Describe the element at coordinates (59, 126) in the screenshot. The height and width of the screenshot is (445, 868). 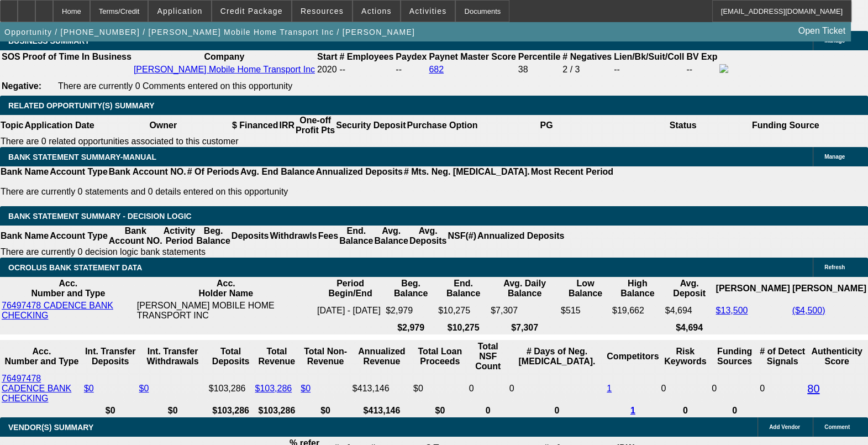
I see `th: Application Date` at that location.